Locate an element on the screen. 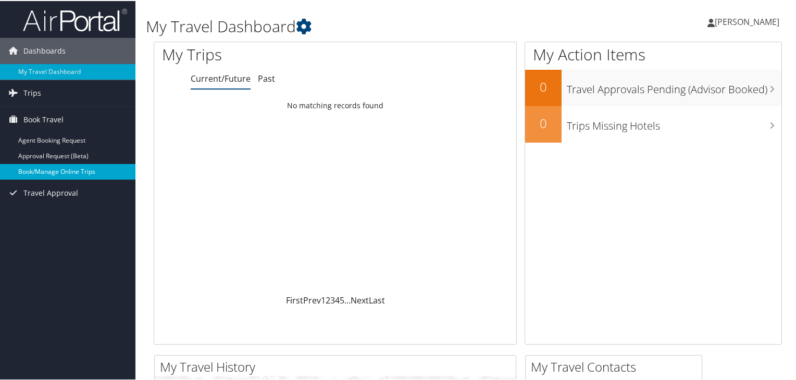 The width and height of the screenshot is (796, 380). a: First is located at coordinates (294, 300).